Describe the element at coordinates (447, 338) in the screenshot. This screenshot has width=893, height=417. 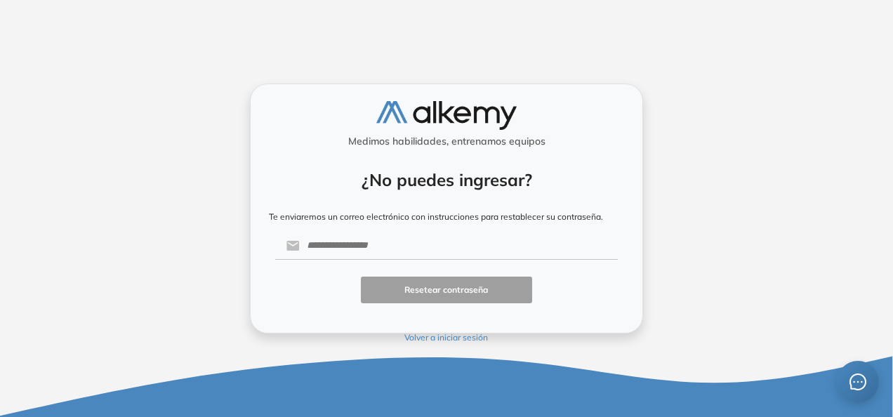
I see `button: Volver a iniciar sesión` at that location.